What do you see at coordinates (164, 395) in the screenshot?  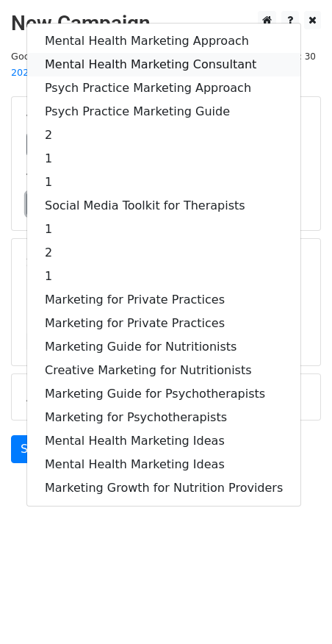 I see `a: Marketing Guide for Psychotherapists` at bounding box center [164, 395].